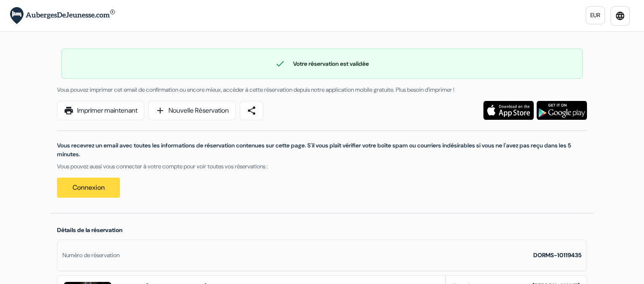 The height and width of the screenshot is (284, 644). I want to click on span: share, so click(252, 111).